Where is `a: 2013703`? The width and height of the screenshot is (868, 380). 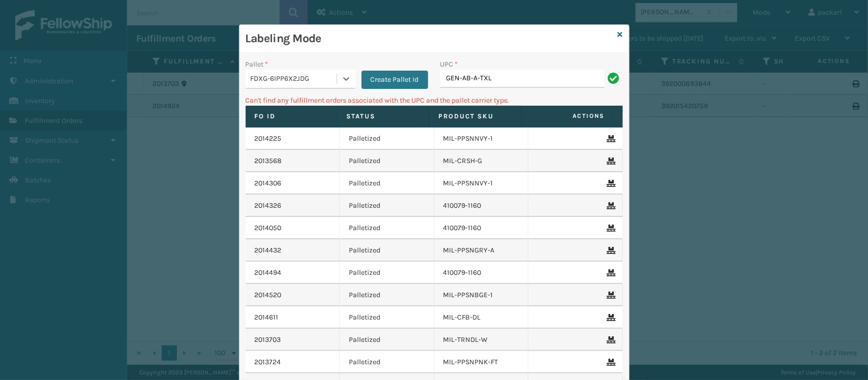 a: 2013703 is located at coordinates (268, 340).